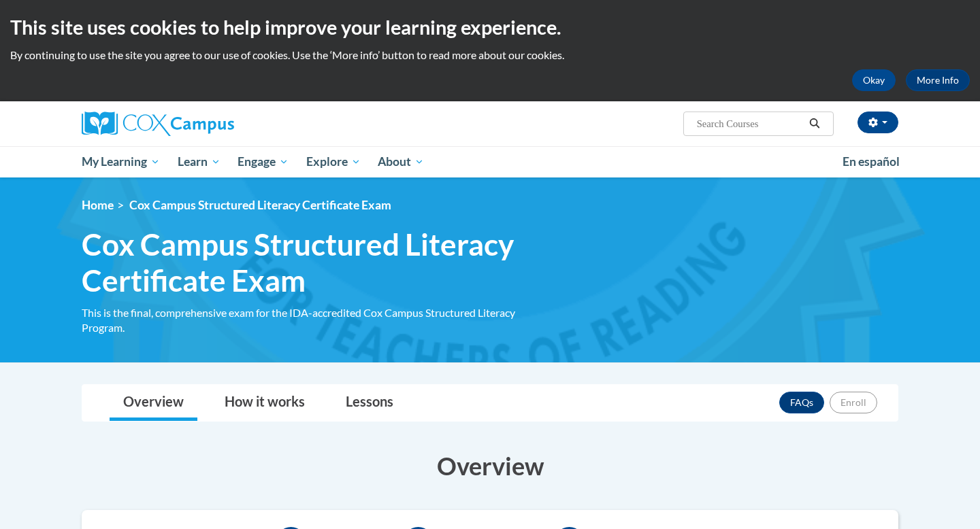 The width and height of the screenshot is (980, 529). Describe the element at coordinates (211, 123) in the screenshot. I see `a: Cox Campus` at that location.